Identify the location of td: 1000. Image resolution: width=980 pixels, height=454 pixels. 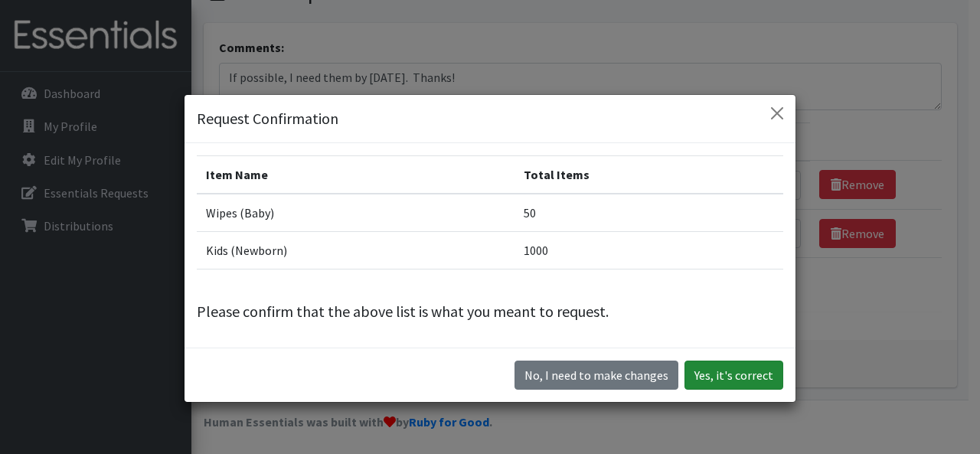
(649, 250).